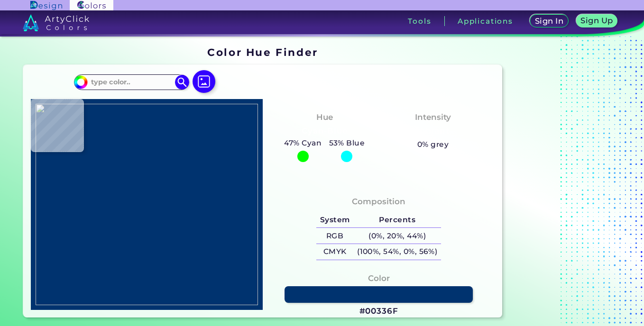 This screenshot has height=326, width=644. What do you see at coordinates (324, 131) in the screenshot?
I see `h3: Cyan-Blue` at bounding box center [324, 131].